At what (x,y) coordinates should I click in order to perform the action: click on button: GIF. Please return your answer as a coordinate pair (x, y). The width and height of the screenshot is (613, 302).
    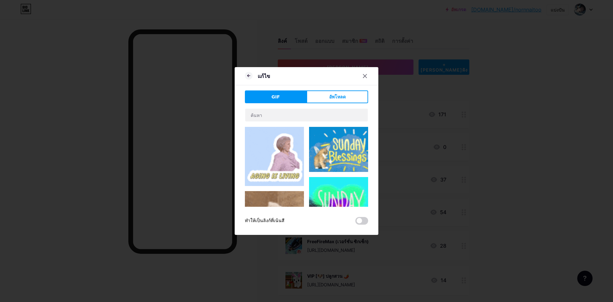
    Looking at the image, I should click on (276, 97).